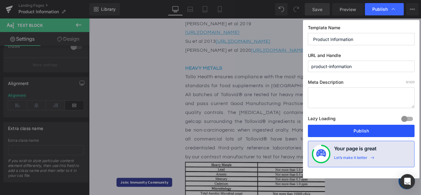 The width and height of the screenshot is (421, 195). Describe the element at coordinates (361, 29) in the screenshot. I see `label: Template Name` at that location.